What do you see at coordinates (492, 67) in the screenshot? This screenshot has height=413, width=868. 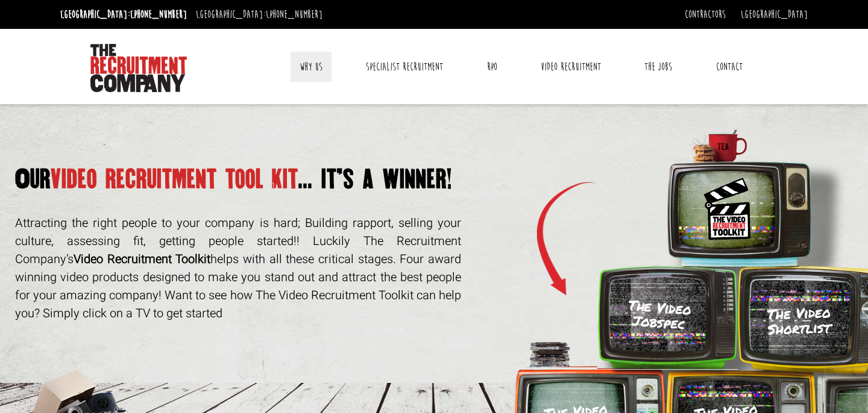 I see `a: RPO` at bounding box center [492, 67].